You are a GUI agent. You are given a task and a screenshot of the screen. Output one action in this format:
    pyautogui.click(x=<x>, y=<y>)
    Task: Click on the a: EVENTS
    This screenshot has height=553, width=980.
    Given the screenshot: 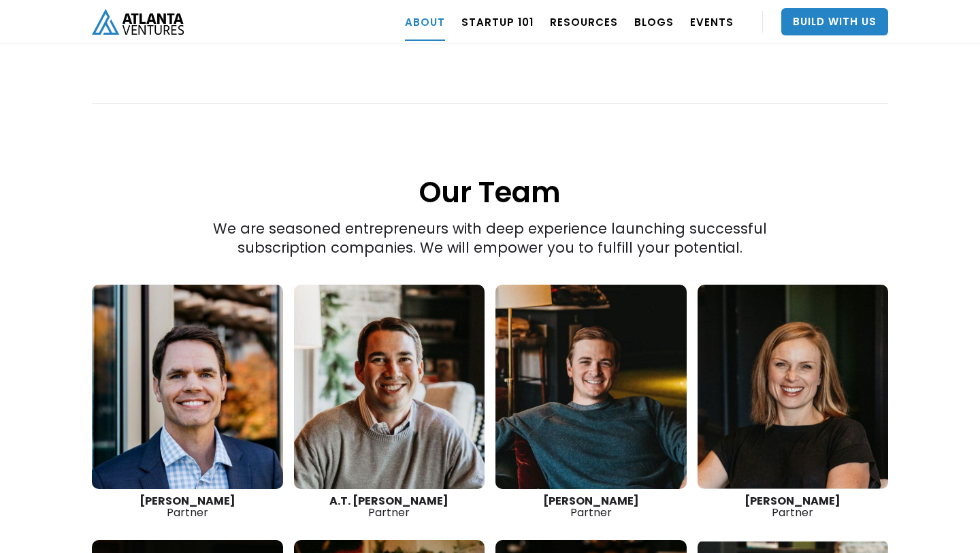 What is the action you would take?
    pyautogui.click(x=712, y=22)
    